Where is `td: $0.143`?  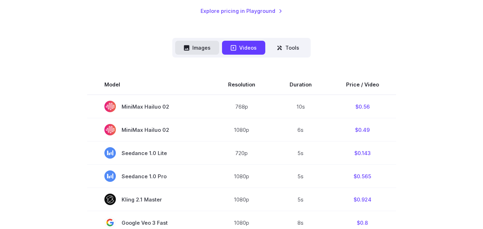
td: $0.143 is located at coordinates (362, 153).